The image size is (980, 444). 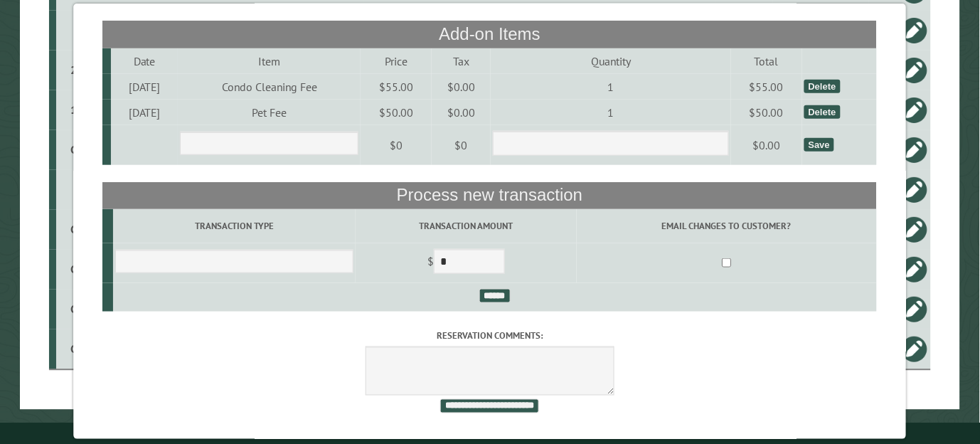 What do you see at coordinates (611, 61) in the screenshot?
I see `td: Quantity` at bounding box center [611, 61].